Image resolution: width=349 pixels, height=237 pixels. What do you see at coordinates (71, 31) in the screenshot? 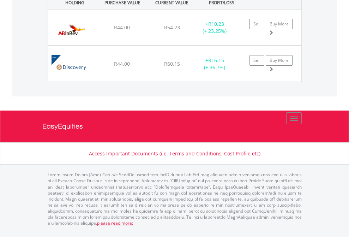
I see `img: EQU.ZA.ANH.png` at bounding box center [71, 31].